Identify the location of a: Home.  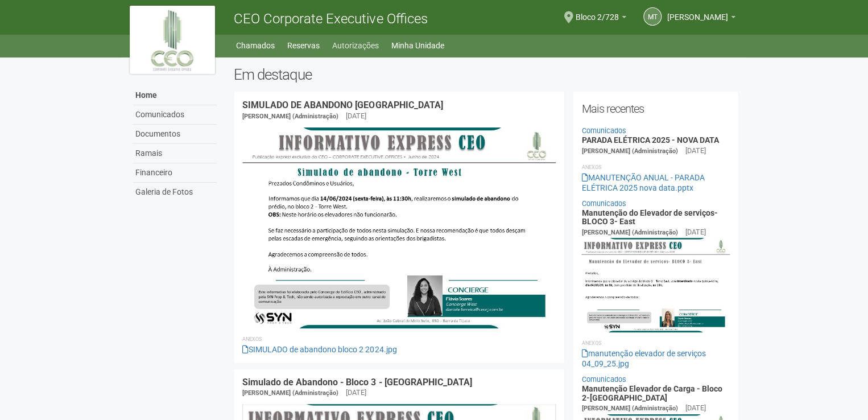
(175, 95).